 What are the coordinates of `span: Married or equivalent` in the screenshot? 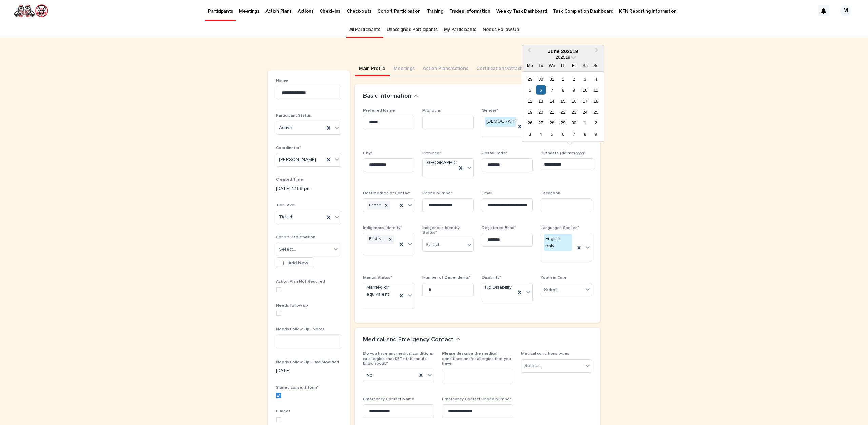 It's located at (380, 291).